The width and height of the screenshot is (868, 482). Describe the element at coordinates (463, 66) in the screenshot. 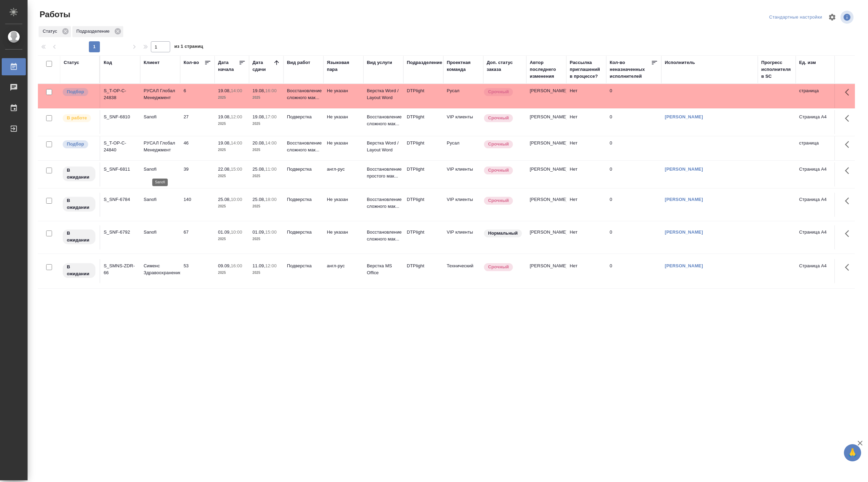

I see `div: Проектная команда` at that location.